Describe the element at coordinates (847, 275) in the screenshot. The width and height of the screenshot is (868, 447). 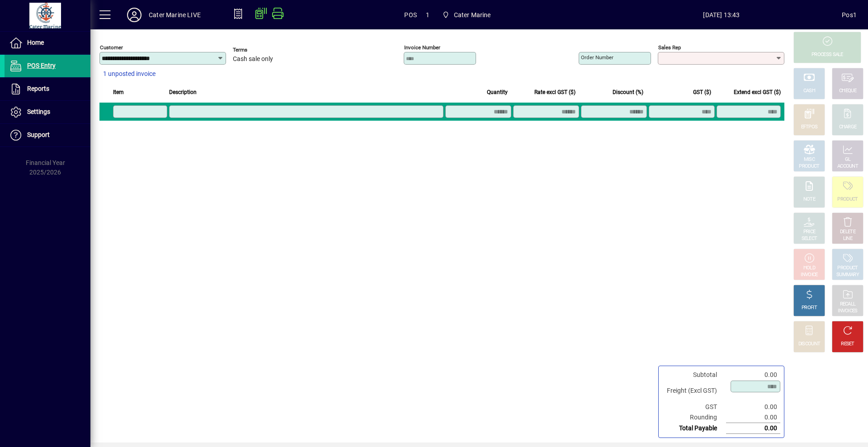
I see `div: SUMMARY` at that location.